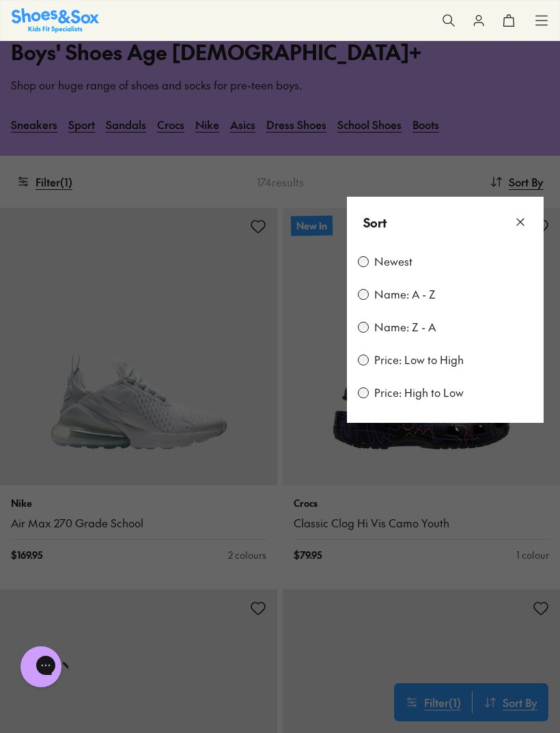 Image resolution: width=560 pixels, height=733 pixels. Describe the element at coordinates (393, 262) in the screenshot. I see `label: Newest` at that location.